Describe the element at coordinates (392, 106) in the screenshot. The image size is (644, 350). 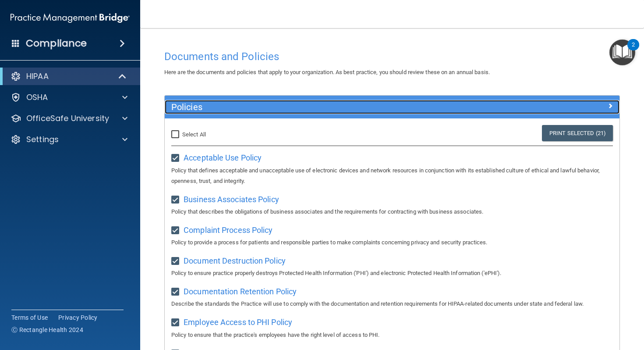
I see `a: Policies` at that location.